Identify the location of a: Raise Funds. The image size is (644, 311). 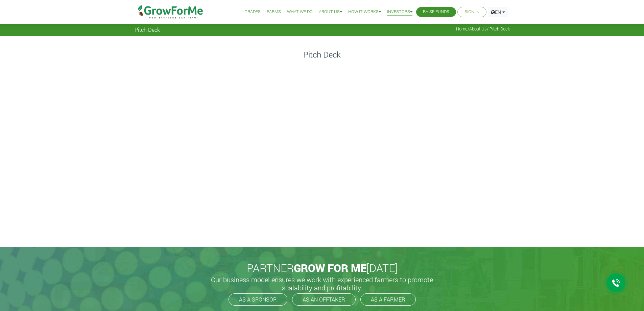
(436, 11).